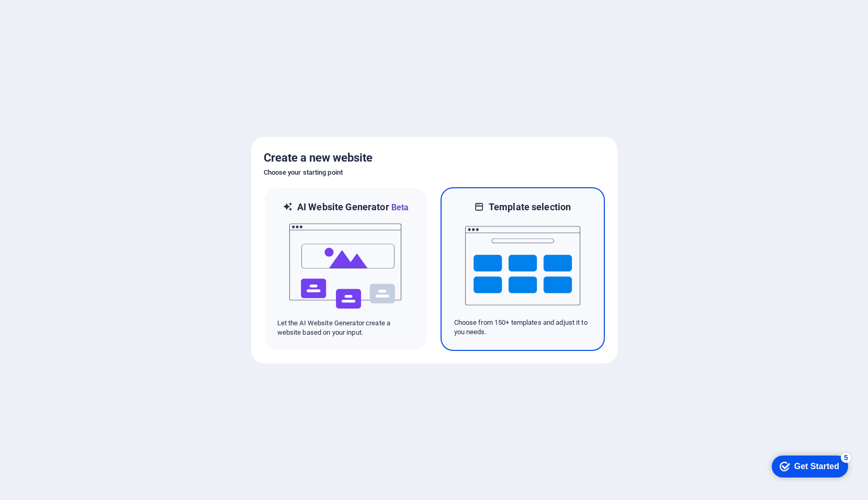 The image size is (868, 500). Describe the element at coordinates (399, 208) in the screenshot. I see `span: Beta` at that location.